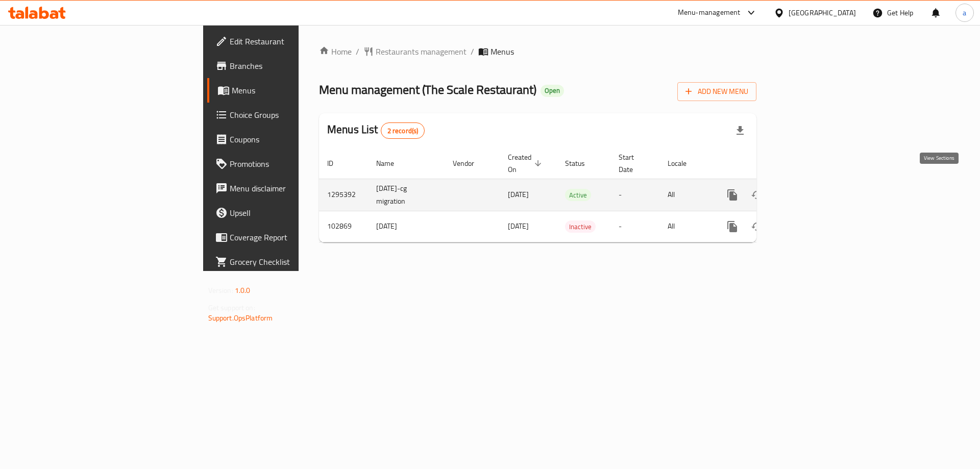 The image size is (980, 469). Describe the element at coordinates (403, 131) in the screenshot. I see `div: Total records count` at that location.